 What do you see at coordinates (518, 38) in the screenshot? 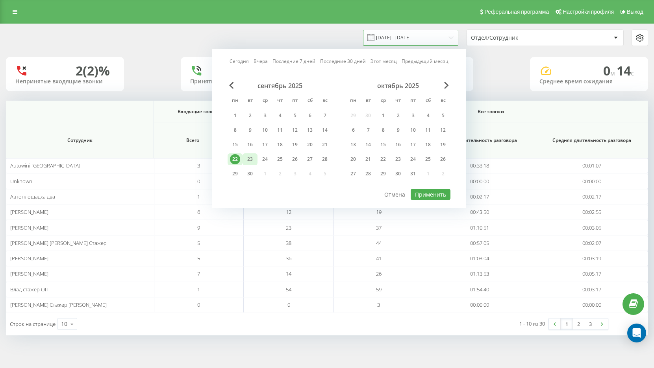
I see `div: Отдел/Сотрудник` at bounding box center [518, 38].